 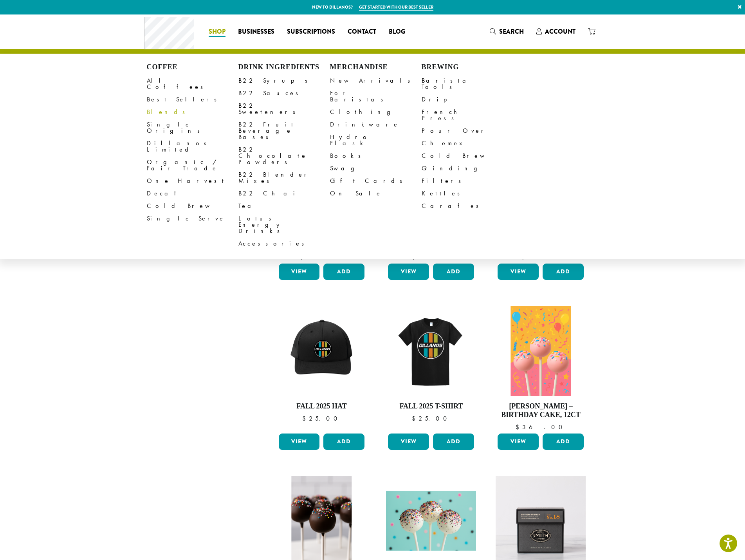 What do you see at coordinates (376, 67) in the screenshot?
I see `h4: Merchandise` at bounding box center [376, 67].